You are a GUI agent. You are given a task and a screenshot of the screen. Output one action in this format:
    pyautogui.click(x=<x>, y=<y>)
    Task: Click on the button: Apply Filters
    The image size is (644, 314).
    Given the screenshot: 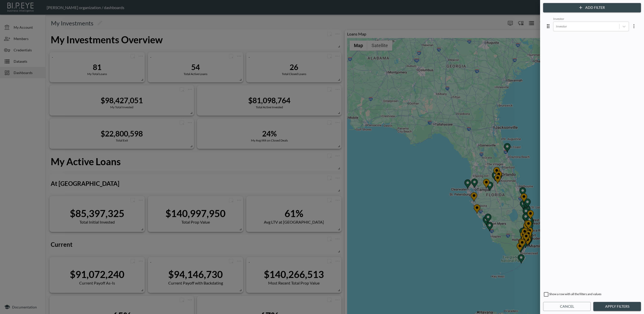 What is the action you would take?
    pyautogui.click(x=617, y=307)
    